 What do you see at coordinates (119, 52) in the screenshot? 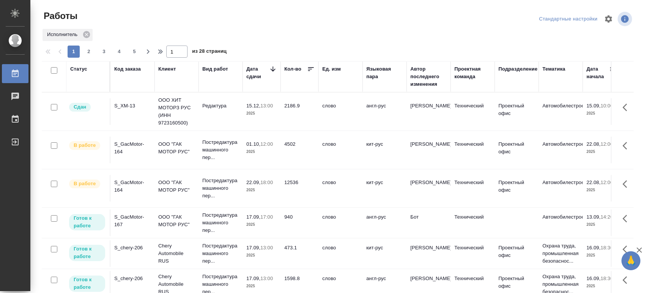
I see `span: 4` at bounding box center [119, 52].